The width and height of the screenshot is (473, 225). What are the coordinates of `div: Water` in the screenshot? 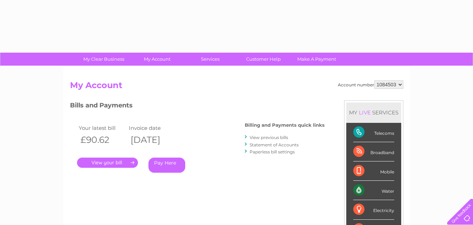 It's located at (374, 190).